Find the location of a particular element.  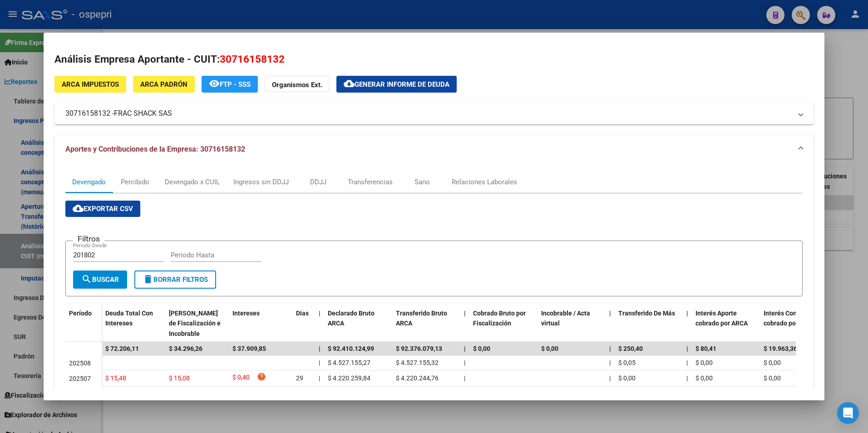

div: Devengado x CUIL is located at coordinates (192, 182).